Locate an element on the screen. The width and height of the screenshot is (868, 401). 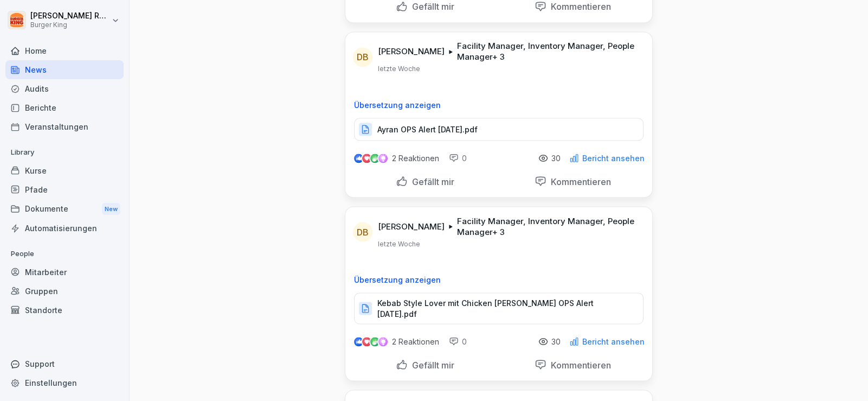
a: Audits is located at coordinates (65, 88).